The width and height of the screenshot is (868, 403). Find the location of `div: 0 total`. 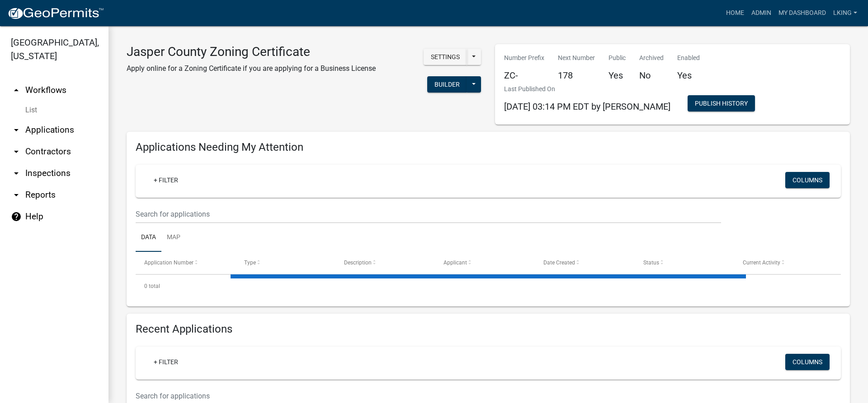

div: 0 total is located at coordinates (488, 287).